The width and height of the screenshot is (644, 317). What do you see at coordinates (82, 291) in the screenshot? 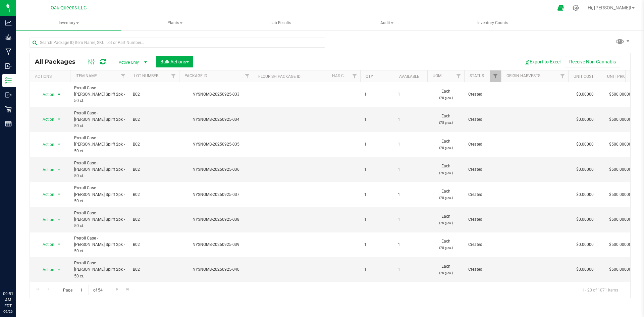
I see `span: Page of 54` at bounding box center [82, 291].